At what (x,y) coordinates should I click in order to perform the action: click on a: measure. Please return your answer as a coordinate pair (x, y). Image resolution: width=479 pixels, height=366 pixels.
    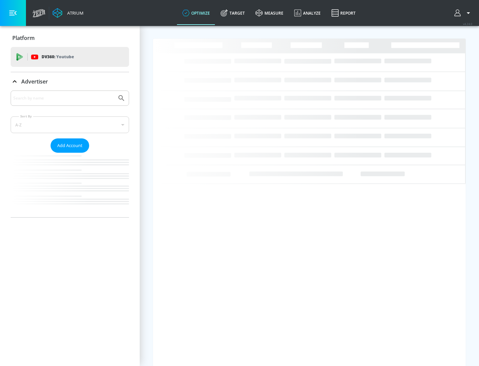
    Looking at the image, I should click on (270, 13).